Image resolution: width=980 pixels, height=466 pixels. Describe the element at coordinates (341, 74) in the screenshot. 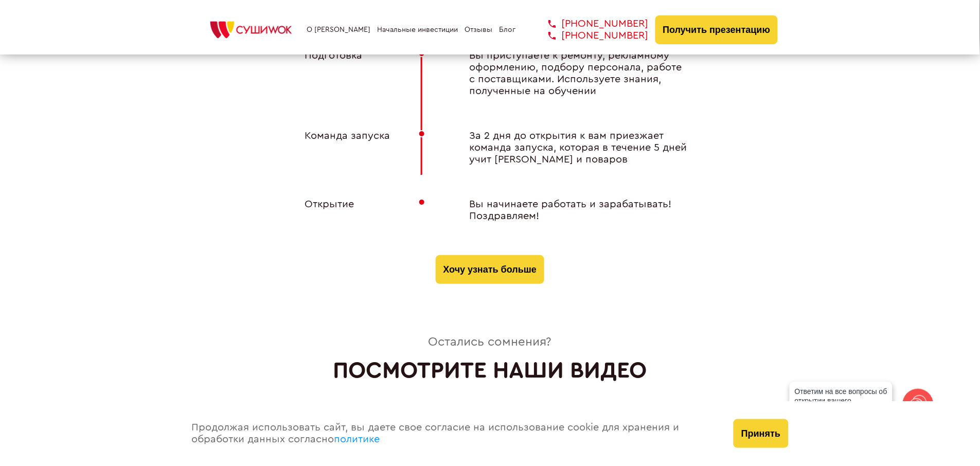

I see `div: Подготовка` at that location.